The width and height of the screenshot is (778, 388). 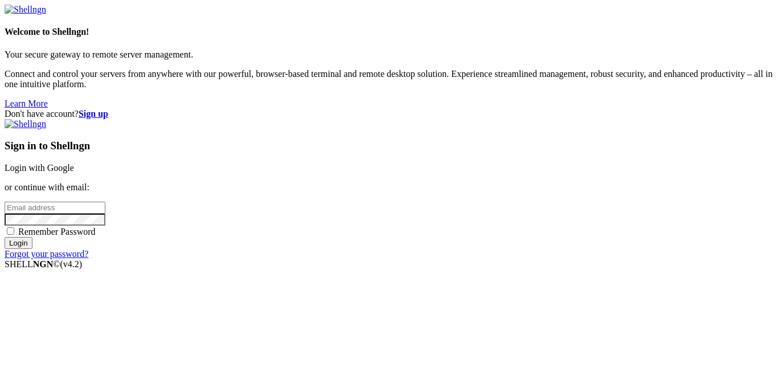 What do you see at coordinates (389, 79) in the screenshot?
I see `p: Connect and control your servers from anywhere with our powerful, browser-based terminal and remo...` at bounding box center [389, 79].